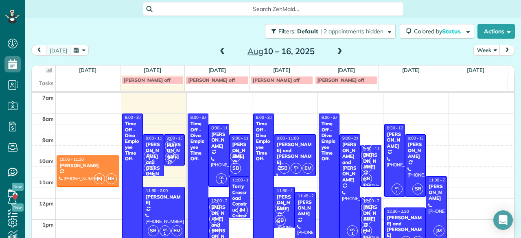 The width and height of the screenshot is (521, 238). I want to click on span: 11:30 - 2:00, so click(157, 191).